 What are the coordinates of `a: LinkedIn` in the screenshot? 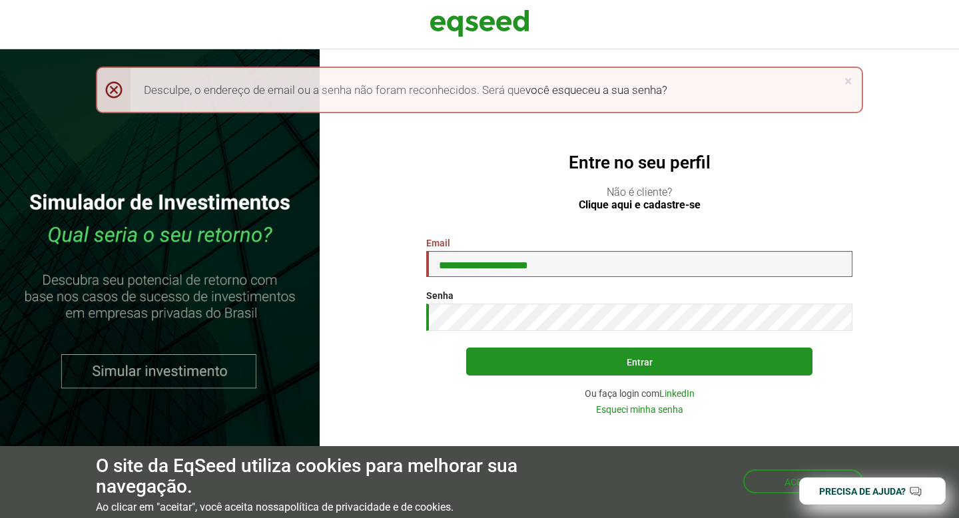 It's located at (677, 394).